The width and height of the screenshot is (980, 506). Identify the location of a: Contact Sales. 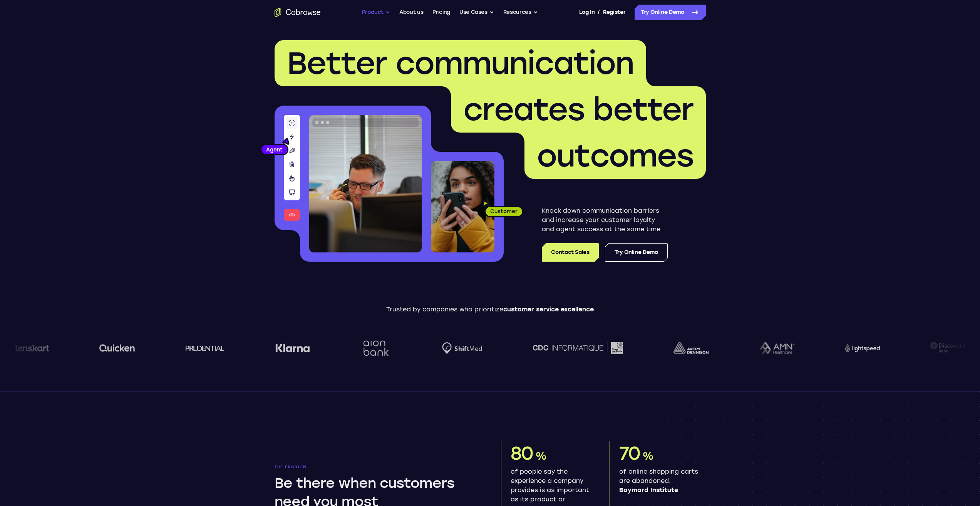
(570, 252).